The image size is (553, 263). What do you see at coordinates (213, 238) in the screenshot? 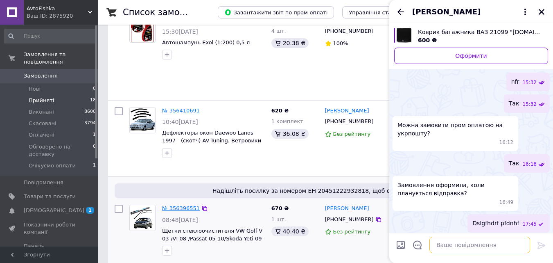
I see `span: Щетки стеклоочистителя VW Golf V 03-/VI 08-/Passat 05-10/Skoda Yeti 09- ,кт 2 шт` at bounding box center [213, 238].